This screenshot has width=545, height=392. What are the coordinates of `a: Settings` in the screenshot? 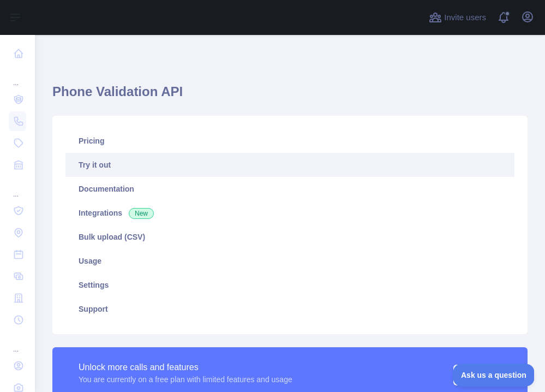 It's located at (290, 285).